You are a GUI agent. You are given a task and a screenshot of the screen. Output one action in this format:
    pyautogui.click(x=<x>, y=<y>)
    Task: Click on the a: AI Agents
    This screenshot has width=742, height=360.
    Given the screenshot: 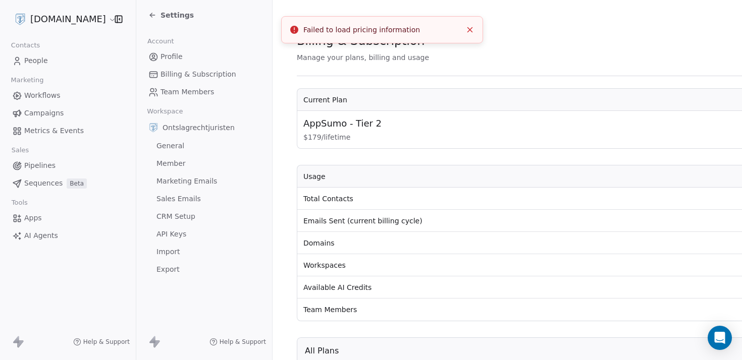 What is the action you would take?
    pyautogui.click(x=68, y=236)
    